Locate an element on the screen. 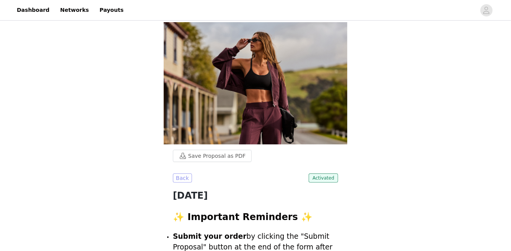 The height and width of the screenshot is (251, 511). span: Activated is located at coordinates (323, 178).